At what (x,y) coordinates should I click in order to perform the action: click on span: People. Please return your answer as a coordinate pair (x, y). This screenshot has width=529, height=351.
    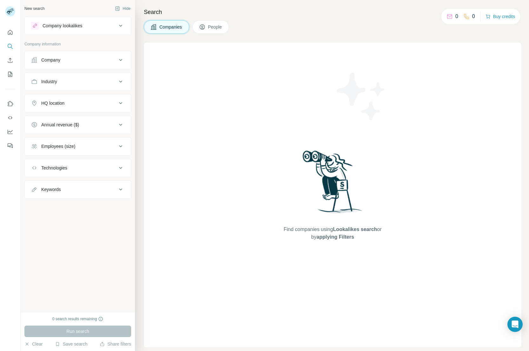
    Looking at the image, I should click on (215, 27).